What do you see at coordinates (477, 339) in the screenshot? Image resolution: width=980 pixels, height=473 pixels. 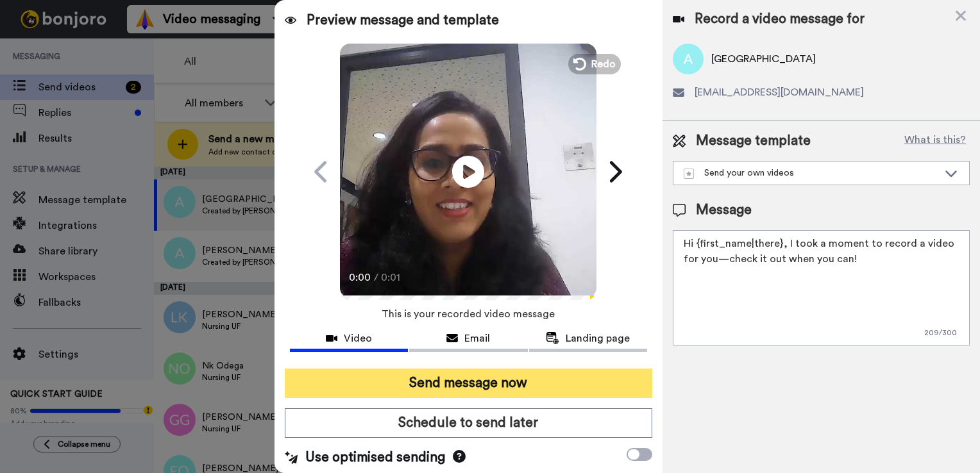 I see `span: Email` at bounding box center [477, 339].